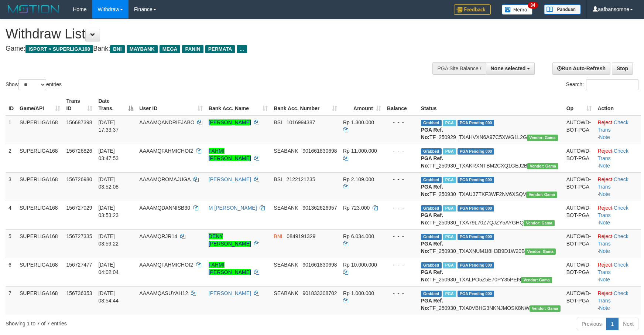 Image resolution: width=644 pixels, height=335 pixels. What do you see at coordinates (116, 104) in the screenshot?
I see `th: Date Trans.: activate to sort column descending` at bounding box center [116, 104].